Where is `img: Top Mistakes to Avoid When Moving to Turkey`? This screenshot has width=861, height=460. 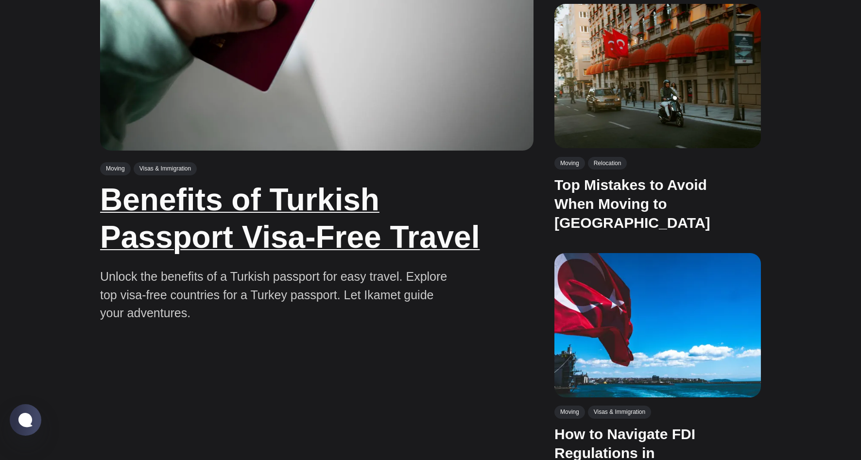
img: Top Mistakes to Avoid When Moving to Turkey is located at coordinates (657, 76).